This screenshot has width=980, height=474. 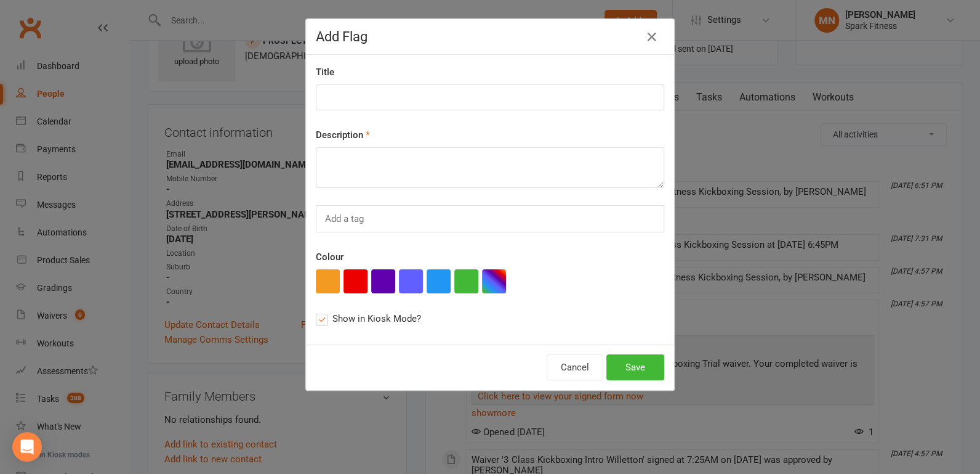 What do you see at coordinates (575, 367) in the screenshot?
I see `button: Cancel` at bounding box center [575, 367].